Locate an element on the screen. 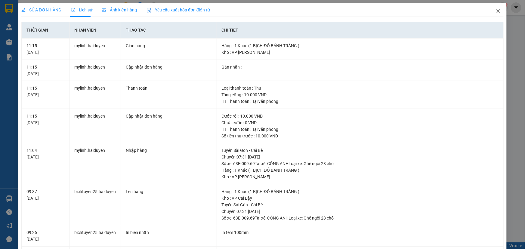 The image size is (525, 249). th: Thời gian is located at coordinates (45, 30).